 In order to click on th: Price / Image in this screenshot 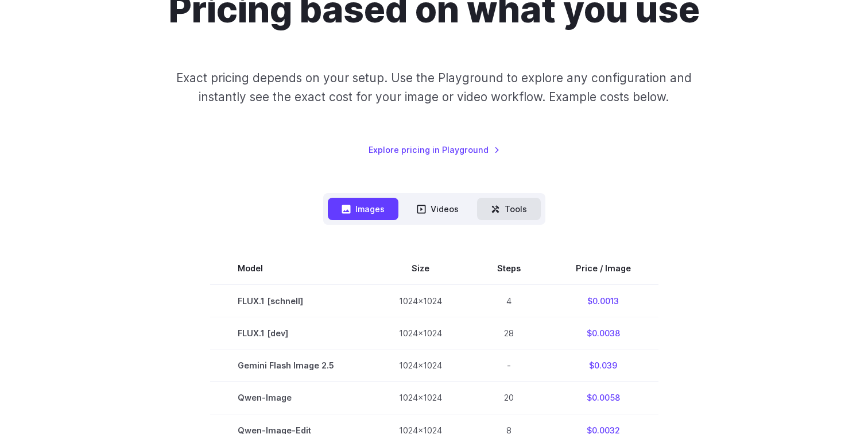, I will do `click(604, 268)`.